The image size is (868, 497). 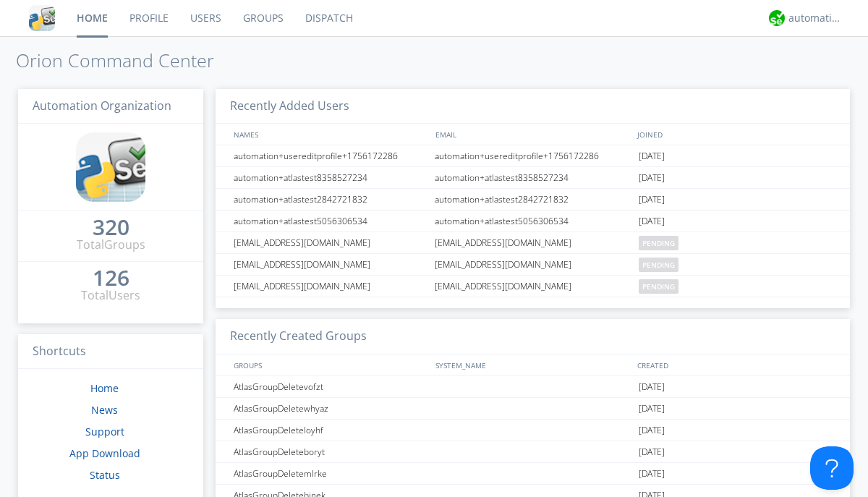 I want to click on a: 126, so click(x=110, y=279).